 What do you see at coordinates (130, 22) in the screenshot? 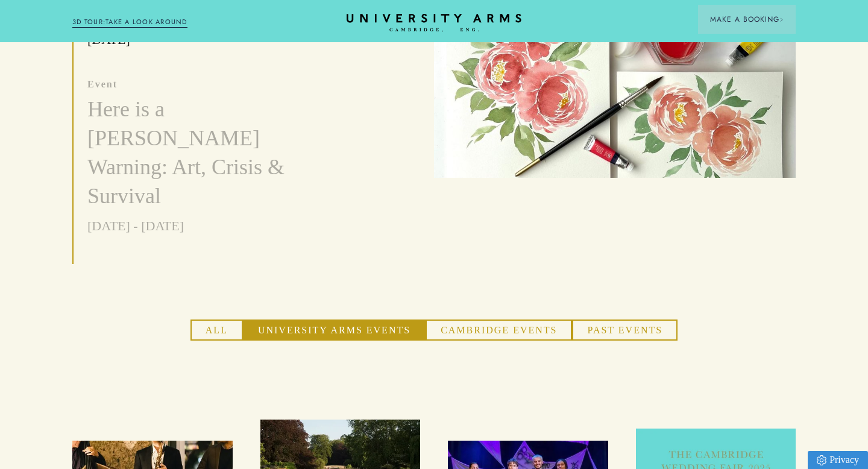
I see `a: 3D TOUR:TAKE A LOOK AROUND` at bounding box center [130, 22].